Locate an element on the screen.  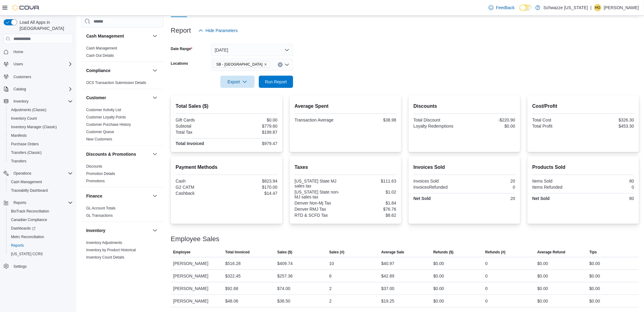
div: $823.94 is located at coordinates (252, 182).